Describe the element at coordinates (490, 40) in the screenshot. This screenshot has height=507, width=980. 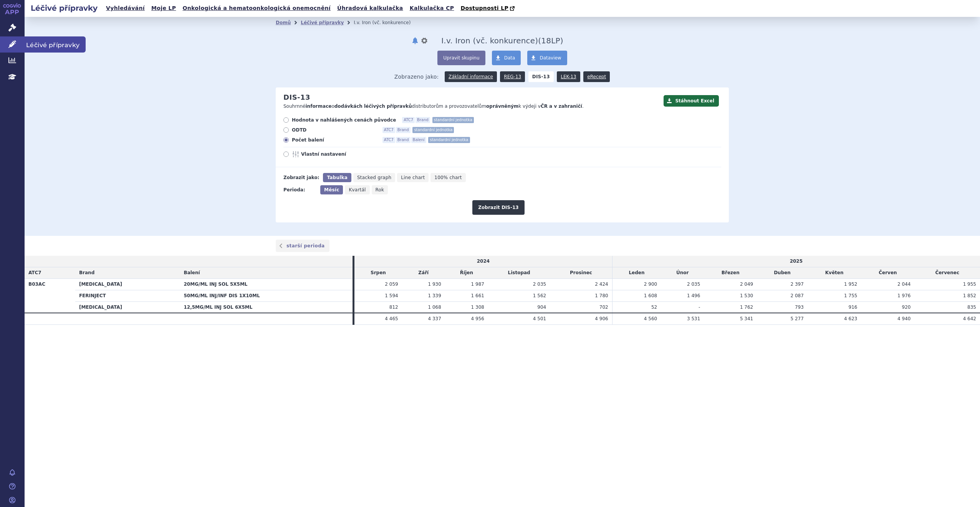
I see `span: I.v. Iron (vč. konkurence)` at that location.